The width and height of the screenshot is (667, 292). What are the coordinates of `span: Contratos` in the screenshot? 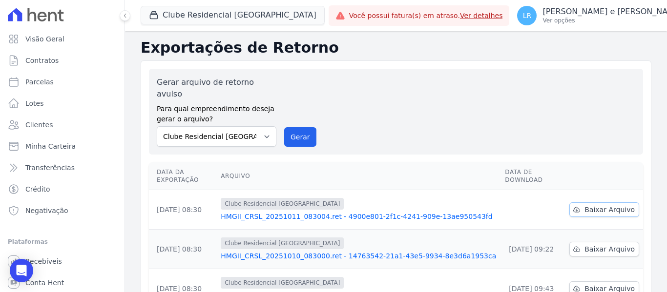 It's located at (42, 61).